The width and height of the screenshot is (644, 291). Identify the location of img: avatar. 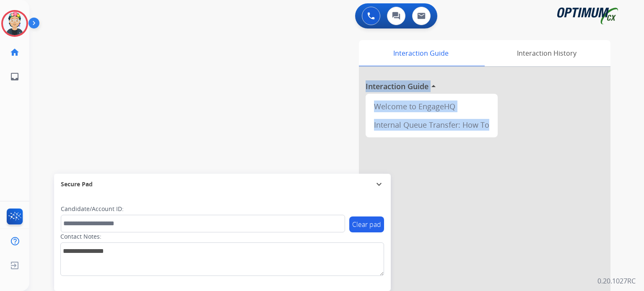
(14, 24).